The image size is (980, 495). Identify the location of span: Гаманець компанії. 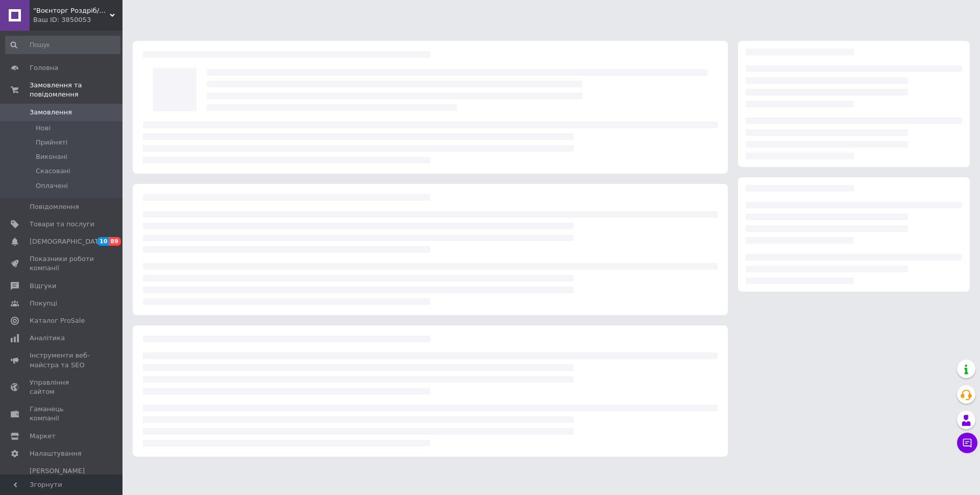
(62, 414).